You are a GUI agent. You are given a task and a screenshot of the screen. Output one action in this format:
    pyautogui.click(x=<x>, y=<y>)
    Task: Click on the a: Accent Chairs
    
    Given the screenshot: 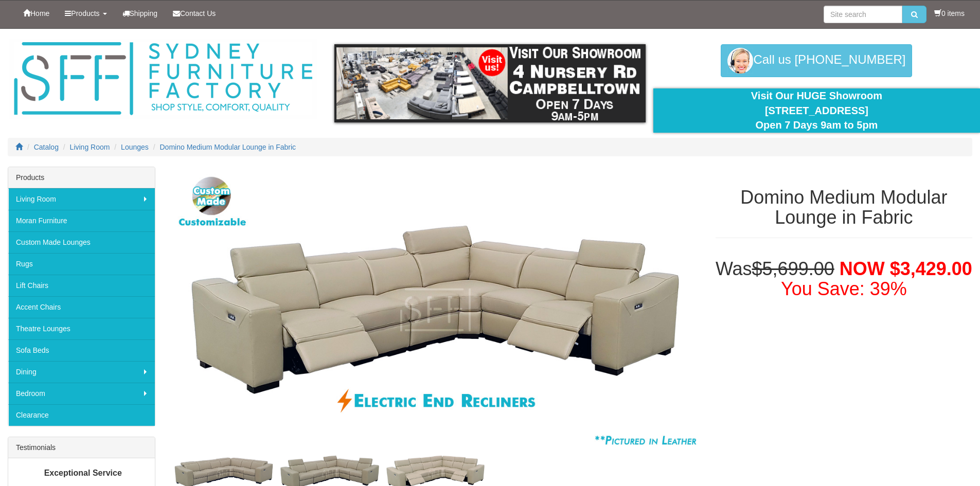 What is the action you would take?
    pyautogui.click(x=81, y=307)
    